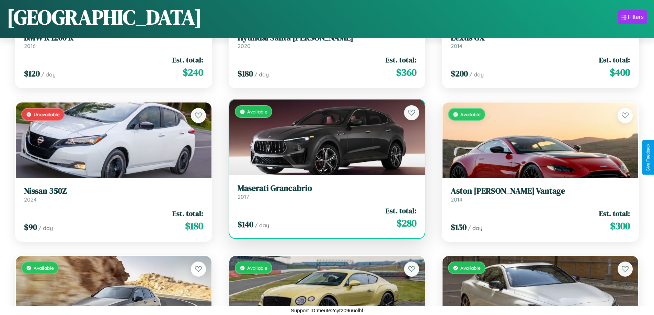  I want to click on span: $ 140, so click(245, 225).